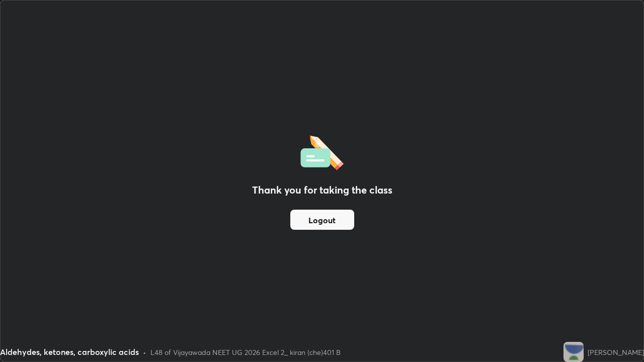 This screenshot has width=644, height=362. Describe the element at coordinates (245, 352) in the screenshot. I see `div: L48 of Vijayawada NEET UG 2026 Excel 2_ kiran (che)401 B` at that location.